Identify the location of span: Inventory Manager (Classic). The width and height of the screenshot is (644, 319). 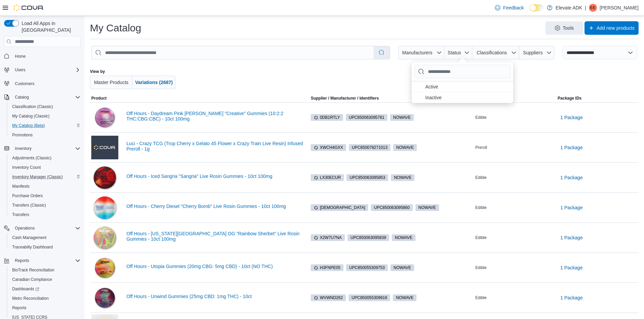
(45, 177).